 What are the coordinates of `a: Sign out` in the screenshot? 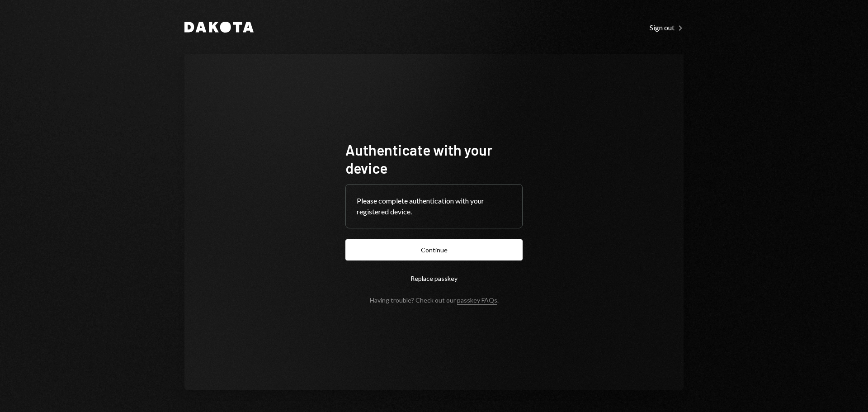 It's located at (667, 27).